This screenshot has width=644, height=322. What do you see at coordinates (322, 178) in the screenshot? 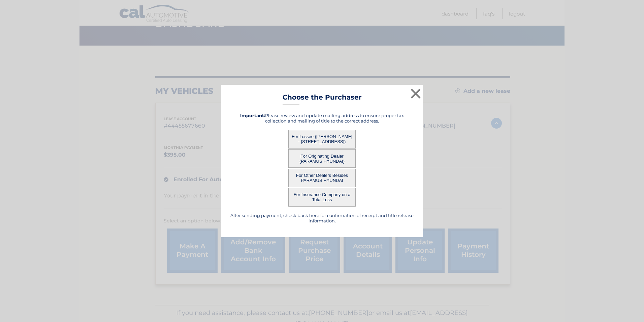
I see `button: For Other Dealers Besides PARAMUS HYUNDAI` at bounding box center [322, 178].